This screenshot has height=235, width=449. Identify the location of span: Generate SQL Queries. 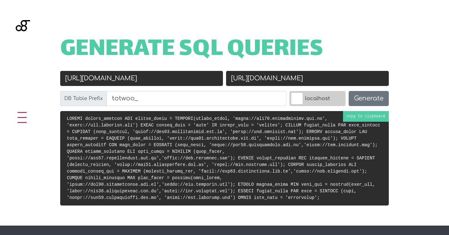
(192, 50).